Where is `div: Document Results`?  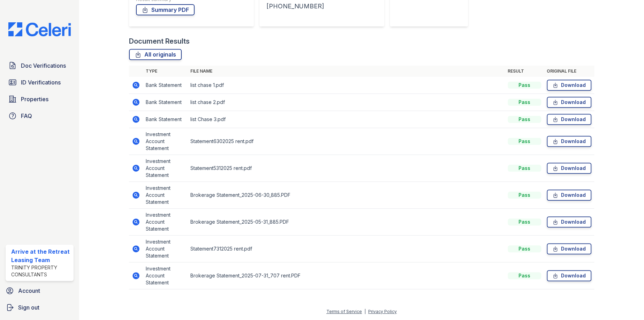 div: Document Results is located at coordinates (159, 41).